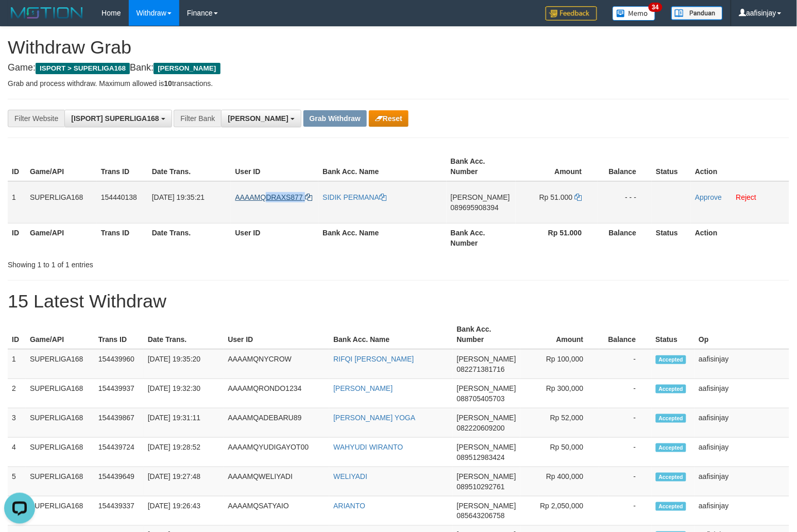  I want to click on span: Copy 082220609200 to clipboard, so click(481, 428).